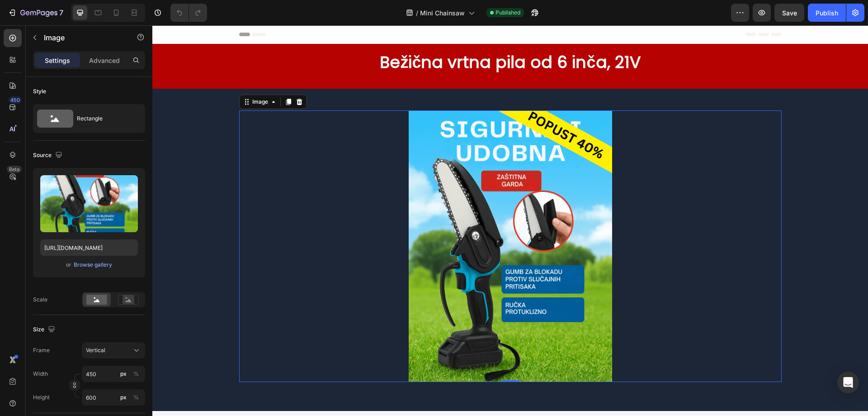 The height and width of the screenshot is (416, 868). I want to click on h2: Rich Text Editor. Editing area: main, so click(358, 37).